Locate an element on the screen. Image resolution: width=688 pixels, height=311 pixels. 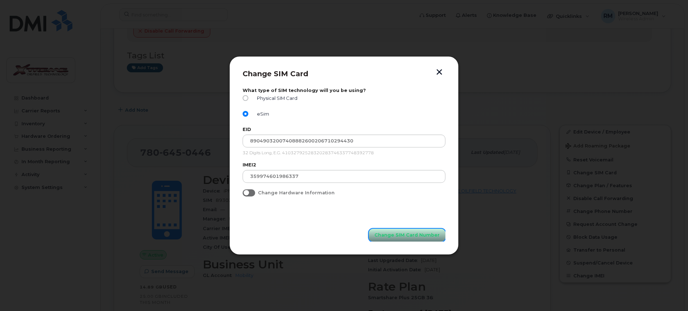
label: What type of SIM technology will you be using? is located at coordinates (344, 90).